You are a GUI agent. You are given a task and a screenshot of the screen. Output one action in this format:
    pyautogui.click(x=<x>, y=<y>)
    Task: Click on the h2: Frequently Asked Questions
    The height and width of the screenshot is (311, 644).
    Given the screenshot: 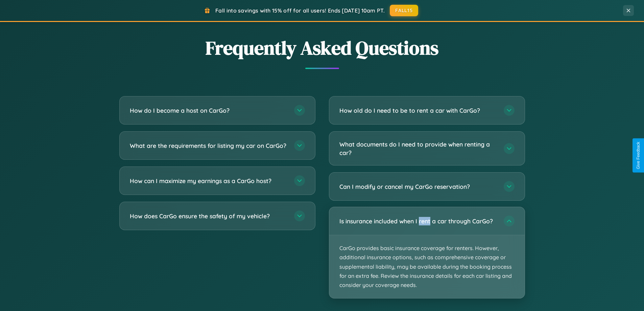 What is the action you would take?
    pyautogui.click(x=322, y=48)
    